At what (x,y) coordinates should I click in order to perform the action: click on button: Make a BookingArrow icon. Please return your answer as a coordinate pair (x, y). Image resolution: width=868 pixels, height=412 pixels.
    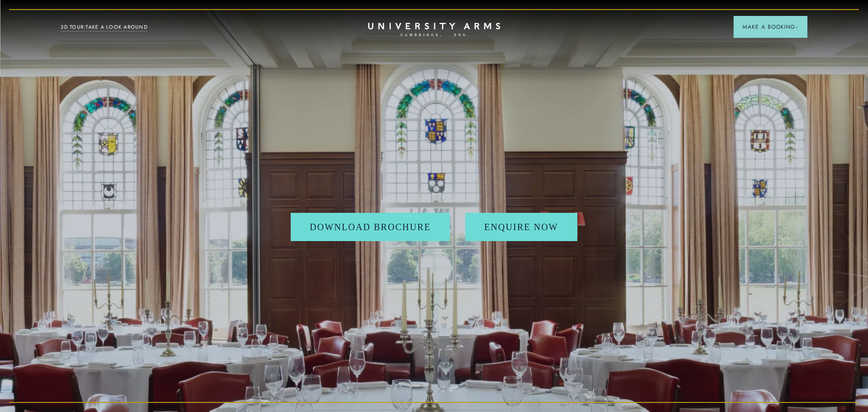
    Looking at the image, I should click on (771, 27).